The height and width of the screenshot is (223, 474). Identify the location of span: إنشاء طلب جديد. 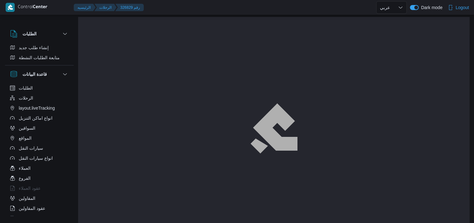
(34, 48).